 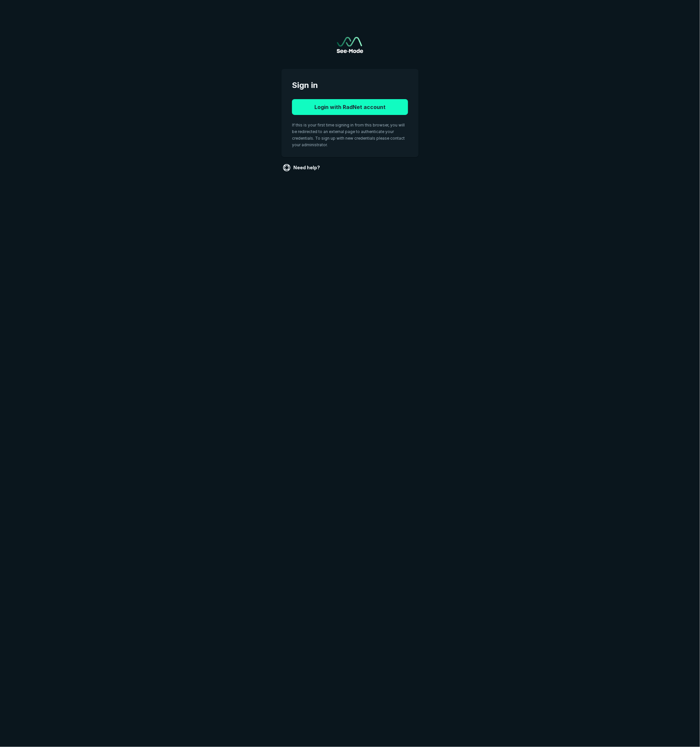 What do you see at coordinates (350, 107) in the screenshot?
I see `button: Login with RadNet account` at bounding box center [350, 107].